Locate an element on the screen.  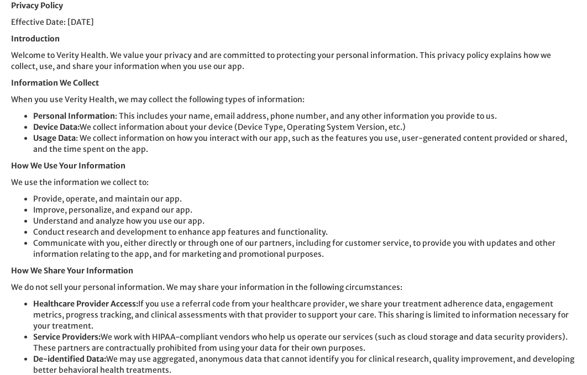
li: Understand and analyze how you use our app. is located at coordinates (304, 221).